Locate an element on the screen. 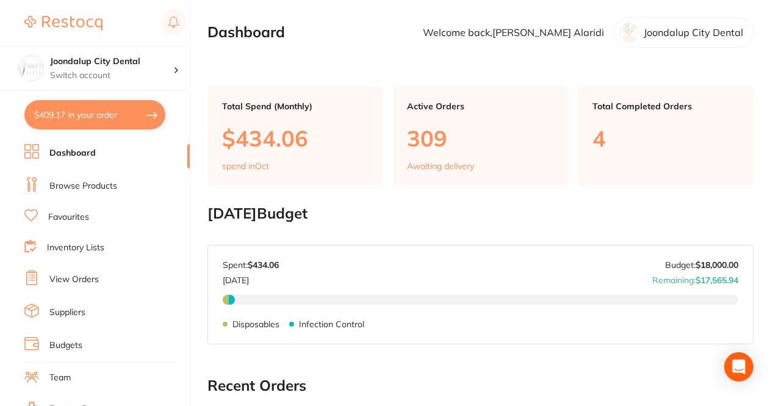 The width and height of the screenshot is (778, 406). p: Budget: is located at coordinates (702, 265).